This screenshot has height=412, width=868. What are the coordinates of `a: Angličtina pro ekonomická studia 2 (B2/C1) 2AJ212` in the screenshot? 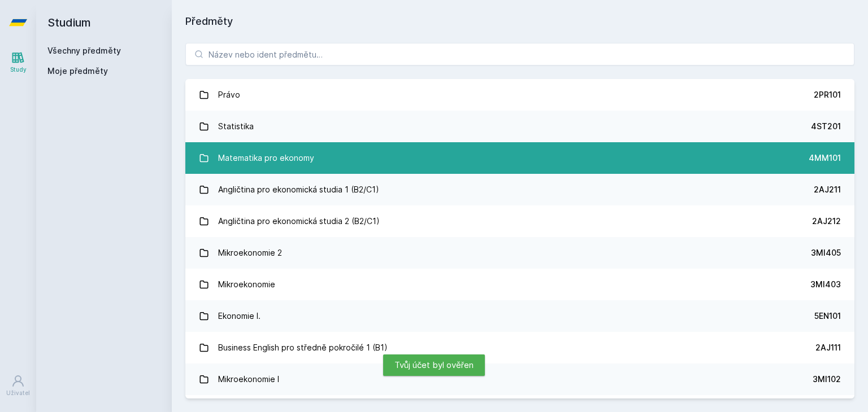 It's located at (520, 222).